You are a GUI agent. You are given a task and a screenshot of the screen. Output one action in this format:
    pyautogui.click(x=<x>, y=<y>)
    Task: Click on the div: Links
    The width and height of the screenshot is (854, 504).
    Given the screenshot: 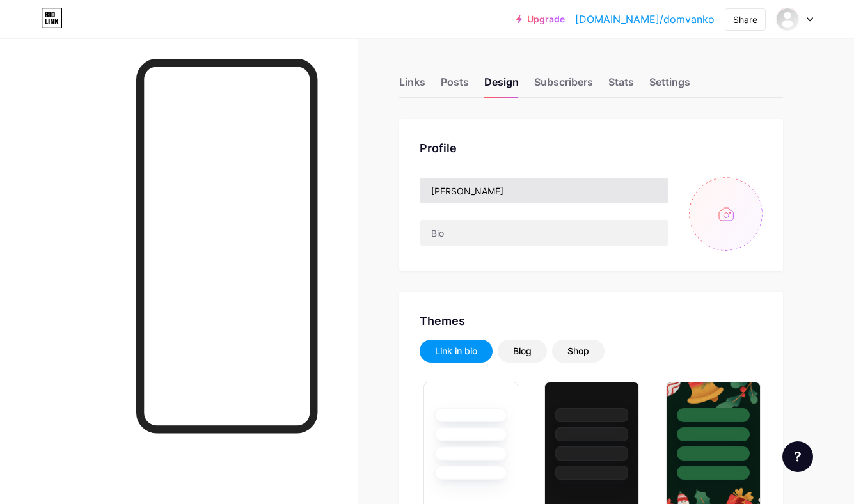 What is the action you would take?
    pyautogui.click(x=412, y=86)
    